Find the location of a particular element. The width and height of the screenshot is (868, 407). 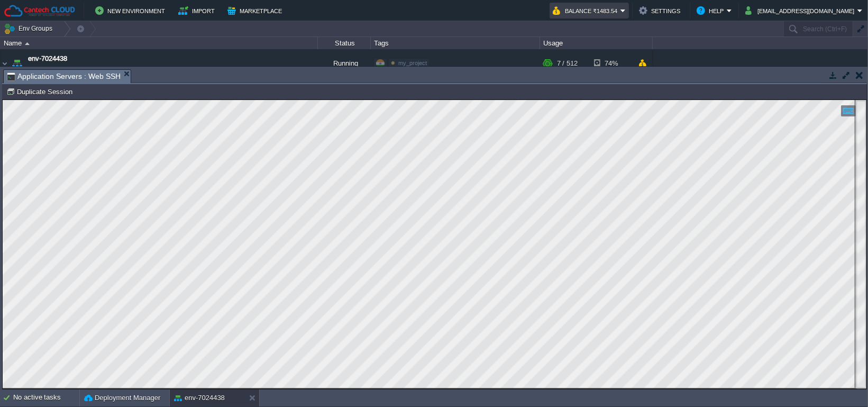

div: 74% is located at coordinates (612, 63).